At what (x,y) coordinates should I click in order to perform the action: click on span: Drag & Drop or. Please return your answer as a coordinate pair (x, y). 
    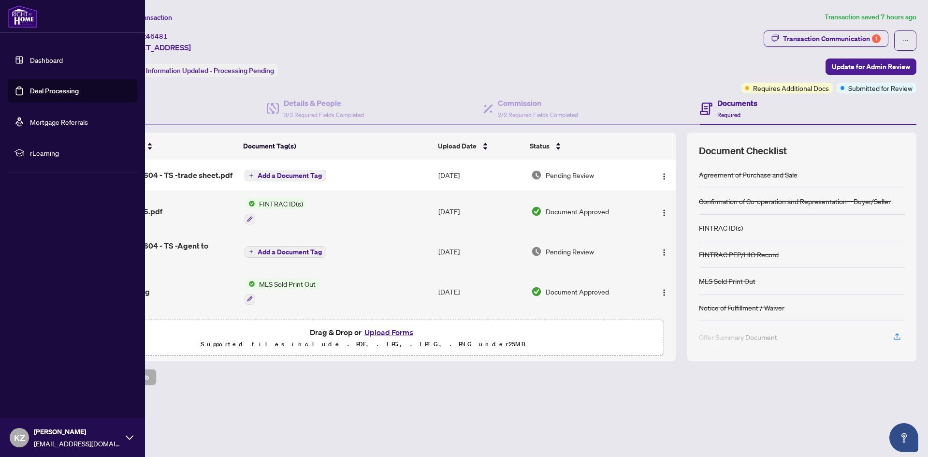
    Looking at the image, I should click on (363, 332).